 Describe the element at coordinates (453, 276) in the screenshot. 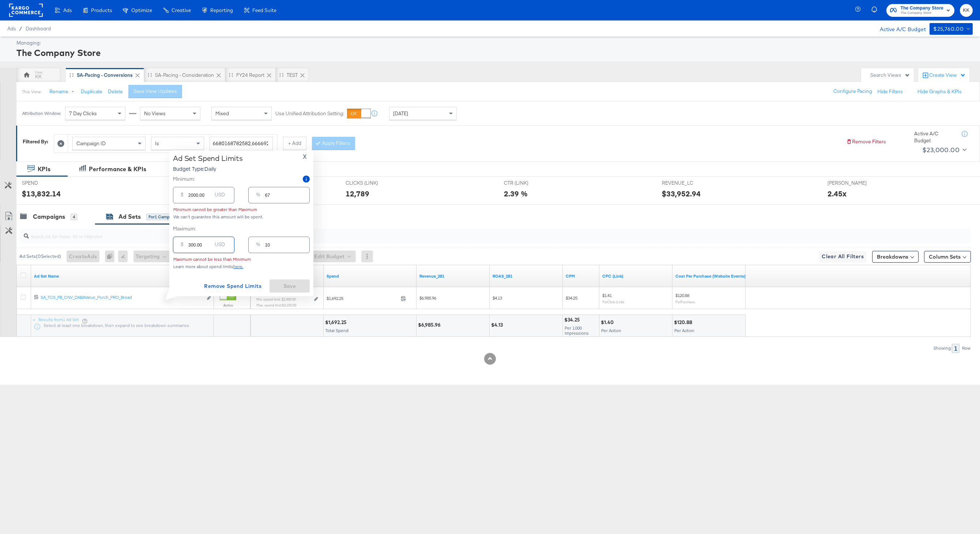

I see `a: Revenue_281` at that location.